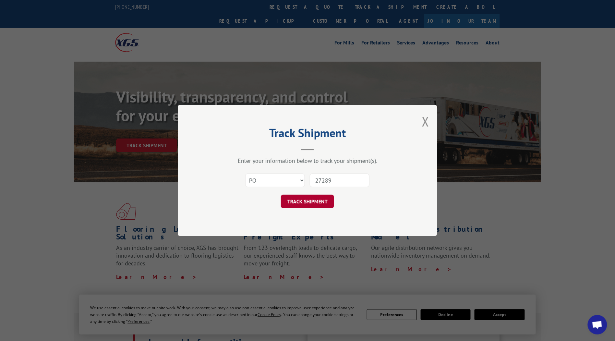 This screenshot has height=341, width=615. Describe the element at coordinates (308, 135) in the screenshot. I see `h2: Track Shipment` at that location.